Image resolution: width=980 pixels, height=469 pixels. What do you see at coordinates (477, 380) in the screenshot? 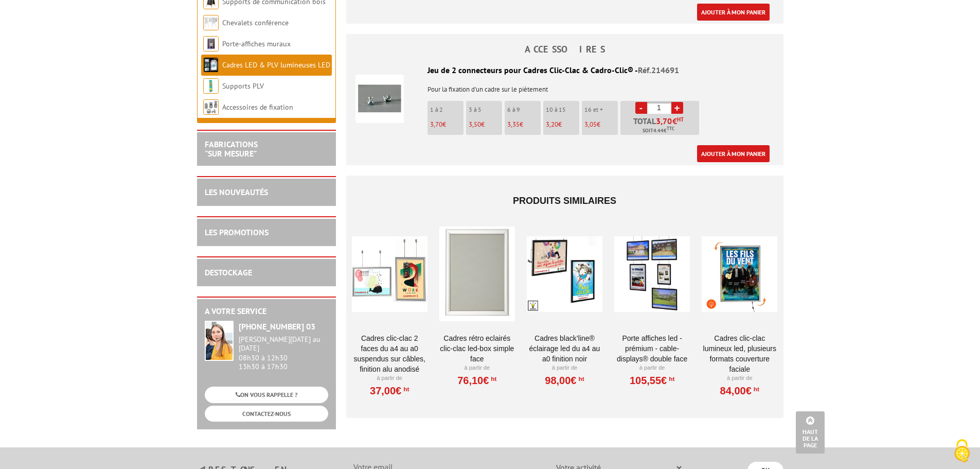
I see `a: 76,10€HT` at bounding box center [477, 380].